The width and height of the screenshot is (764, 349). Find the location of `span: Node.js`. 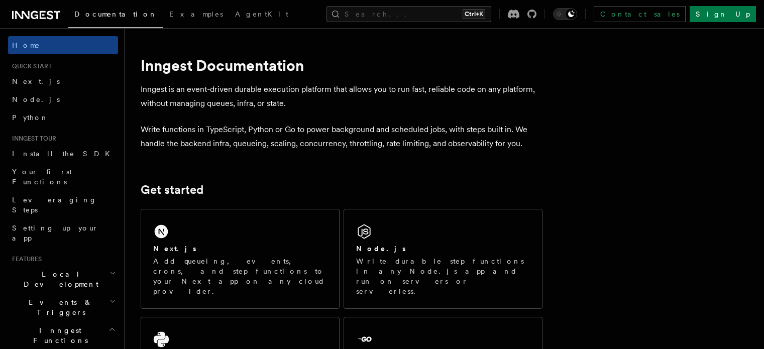

span: Node.js is located at coordinates (36, 99).